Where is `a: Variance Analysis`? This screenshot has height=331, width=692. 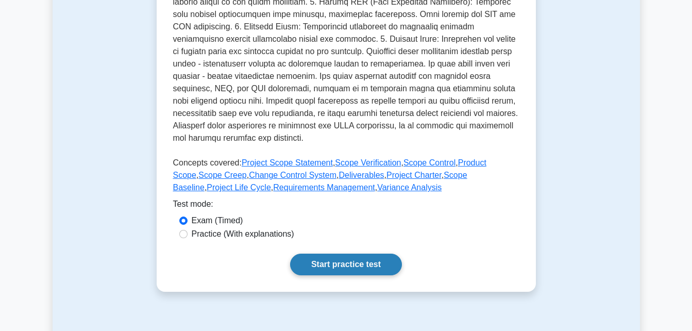 a: Variance Analysis is located at coordinates (409, 187).